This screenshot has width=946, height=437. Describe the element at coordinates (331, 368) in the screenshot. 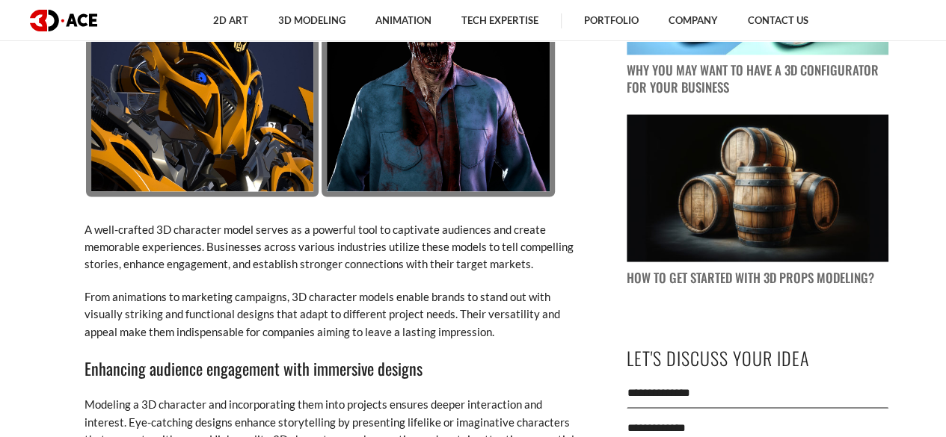

I see `h3: Enhancing audience engagement with immersive designs` at that location.